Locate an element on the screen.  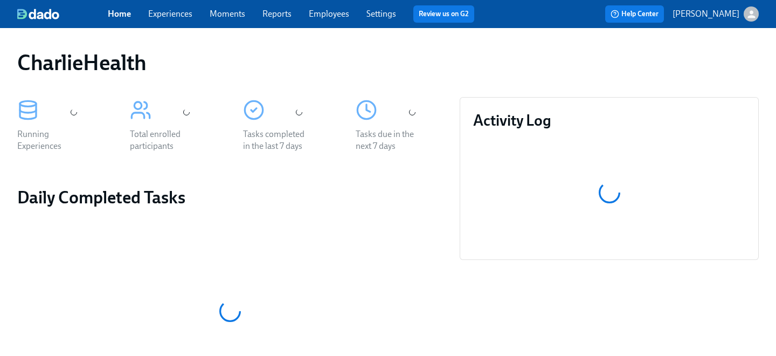
h3: Activity Log is located at coordinates (609, 120).